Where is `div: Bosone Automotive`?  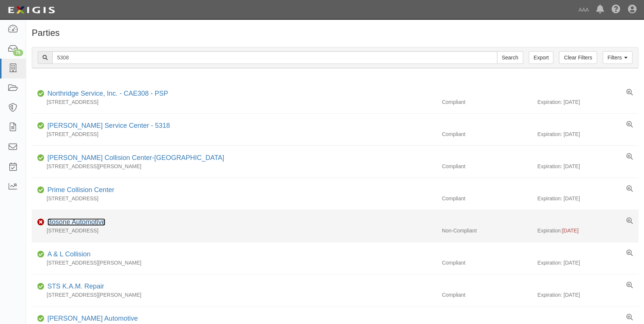
div: Bosone Automotive is located at coordinates (74, 222).